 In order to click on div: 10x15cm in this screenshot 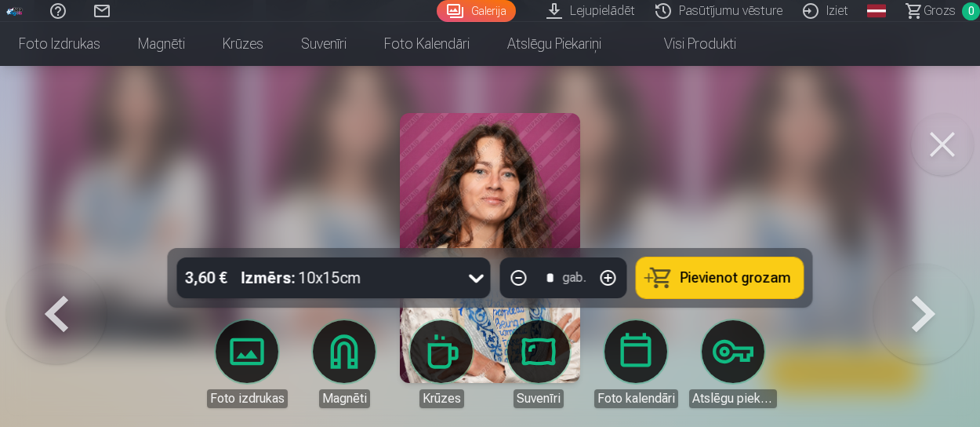, I will do `click(301, 277)`.